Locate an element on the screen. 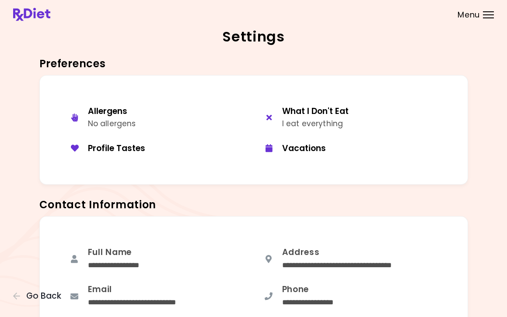  h3: Preferences is located at coordinates (254, 64).